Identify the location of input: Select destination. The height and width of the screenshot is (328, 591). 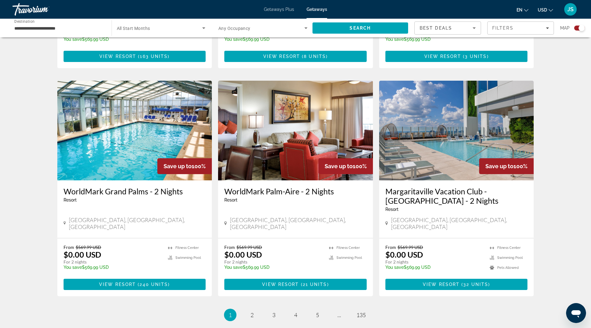
(59, 28).